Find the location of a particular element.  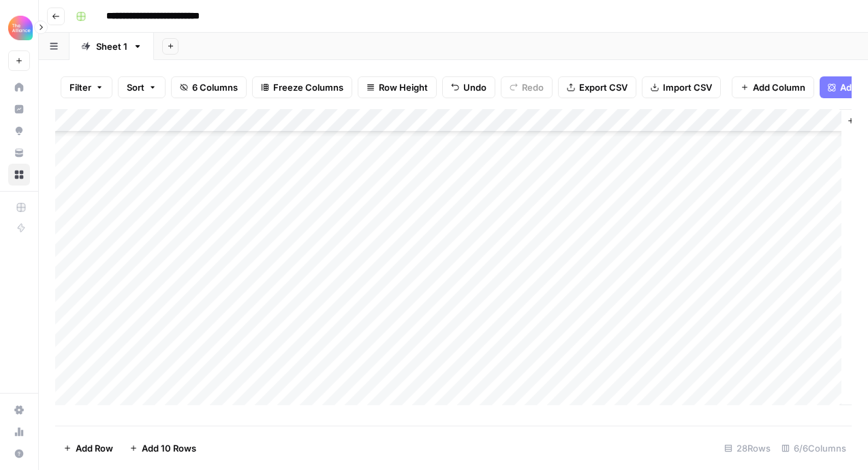

button: Filter is located at coordinates (87, 88).